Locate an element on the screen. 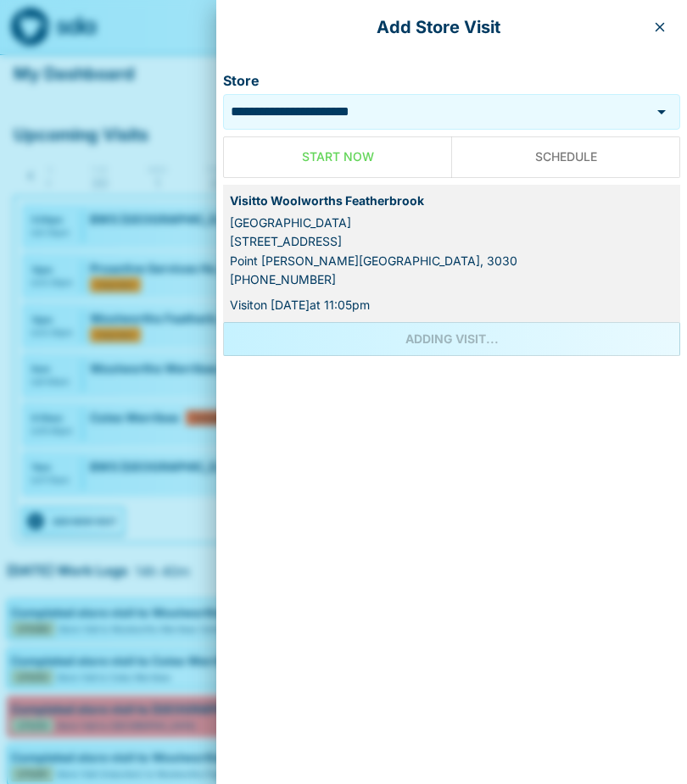 This screenshot has width=687, height=784. p: Add Store Visit is located at coordinates (438, 27).